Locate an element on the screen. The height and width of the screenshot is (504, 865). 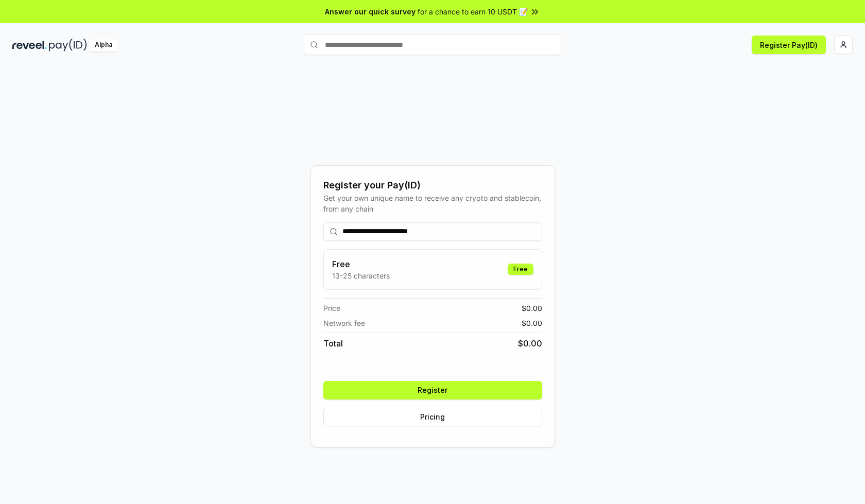
div: Alpha is located at coordinates (103, 45).